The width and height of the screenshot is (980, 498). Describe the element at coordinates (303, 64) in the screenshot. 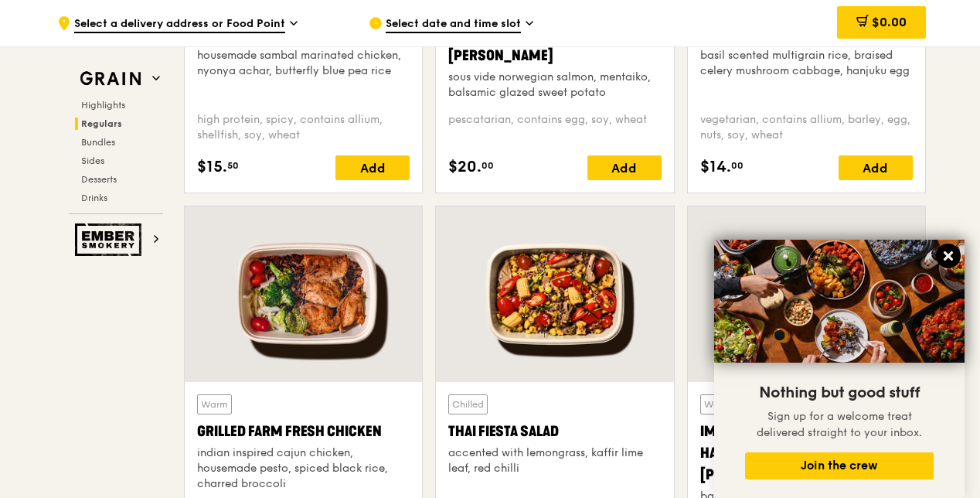

I see `div: housemade sambal marinated chicken, nyonya achar, butterfly blue pea rice` at that location.